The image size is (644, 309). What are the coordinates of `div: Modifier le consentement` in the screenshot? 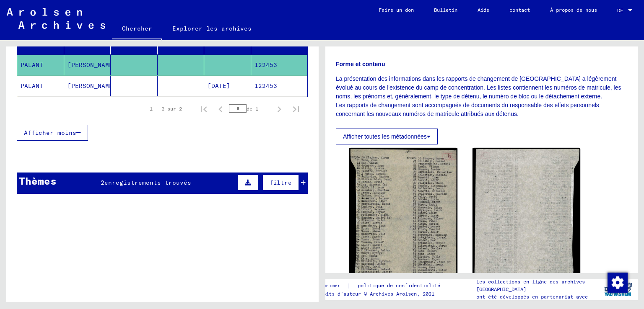 It's located at (617, 282).